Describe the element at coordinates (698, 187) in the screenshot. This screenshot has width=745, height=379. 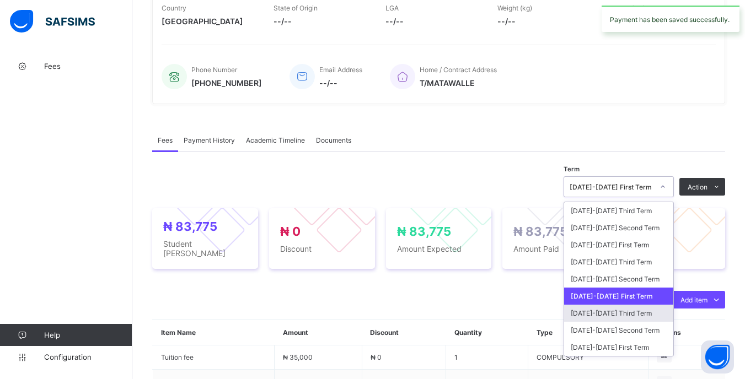
I see `span: Action` at that location.